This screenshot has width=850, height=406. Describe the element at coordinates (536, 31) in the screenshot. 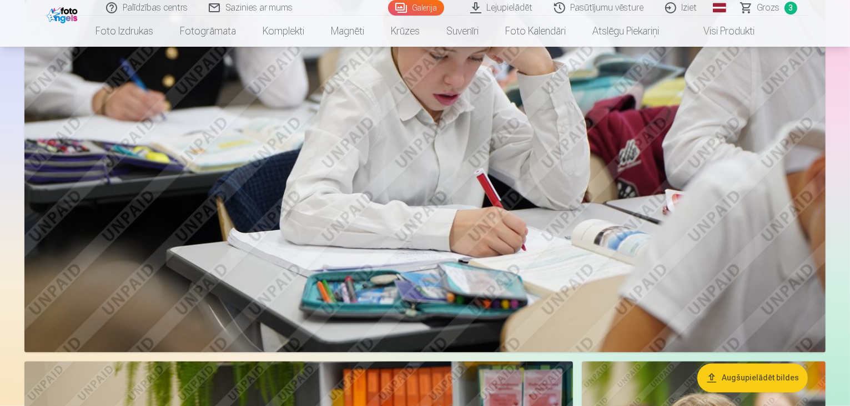

I see `a: Foto kalendāri` at that location.